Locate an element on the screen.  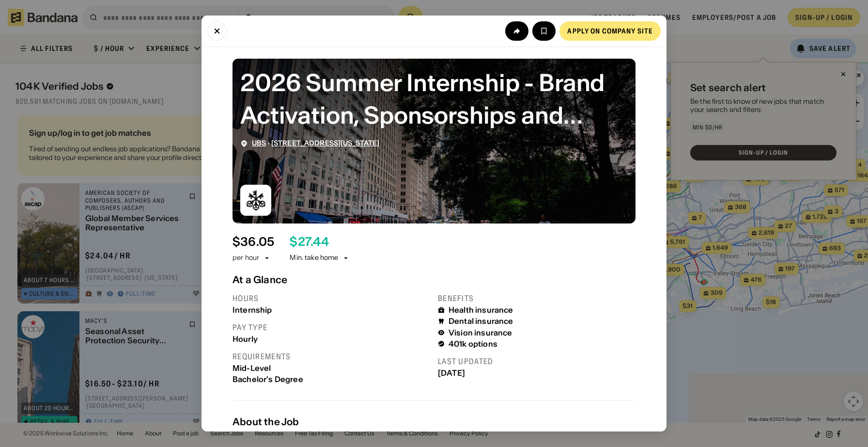
div: Health insurance is located at coordinates (481, 309).